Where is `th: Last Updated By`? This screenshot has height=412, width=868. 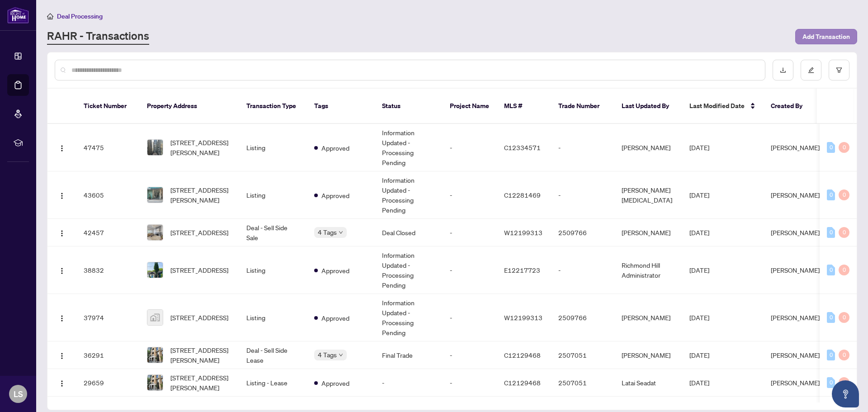
th: Last Updated By is located at coordinates (648, 106).